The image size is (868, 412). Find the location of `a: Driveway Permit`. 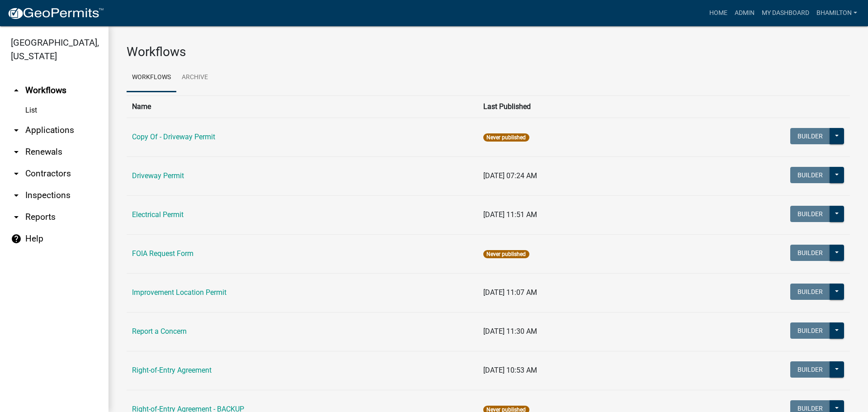

a: Driveway Permit is located at coordinates (158, 175).